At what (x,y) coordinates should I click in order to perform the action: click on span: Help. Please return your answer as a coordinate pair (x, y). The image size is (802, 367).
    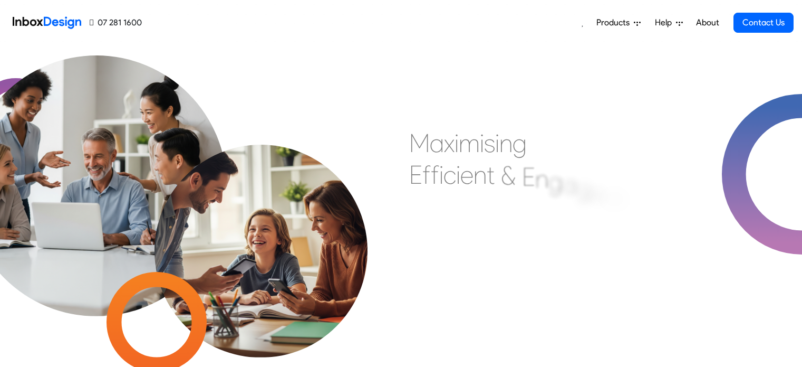
    Looking at the image, I should click on (666, 23).